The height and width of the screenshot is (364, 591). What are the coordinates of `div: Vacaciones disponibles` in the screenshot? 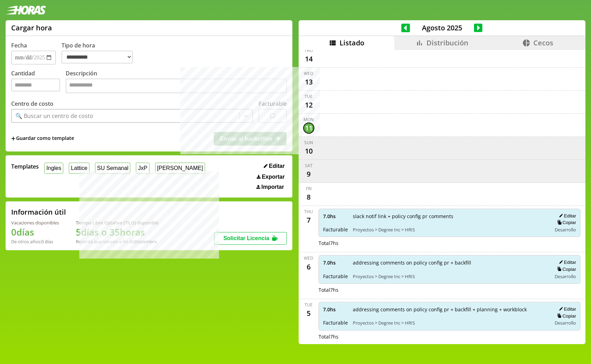 It's located at (35, 223).